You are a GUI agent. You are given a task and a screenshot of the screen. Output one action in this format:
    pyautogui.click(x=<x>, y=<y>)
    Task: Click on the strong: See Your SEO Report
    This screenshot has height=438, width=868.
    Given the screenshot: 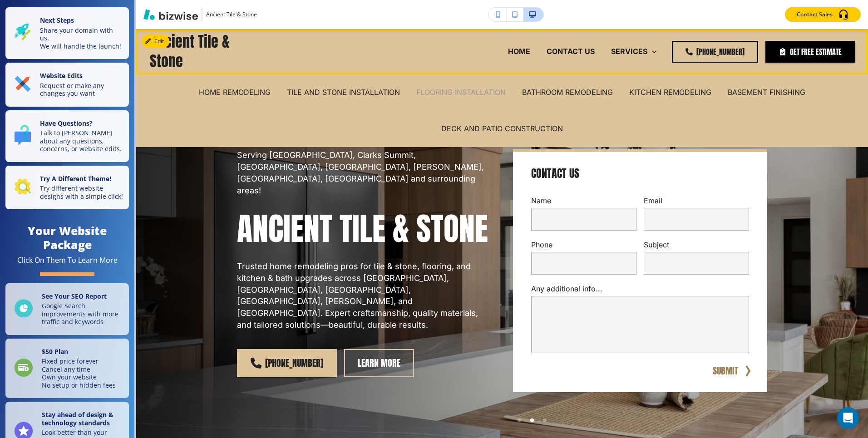 What is the action you would take?
    pyautogui.click(x=74, y=296)
    